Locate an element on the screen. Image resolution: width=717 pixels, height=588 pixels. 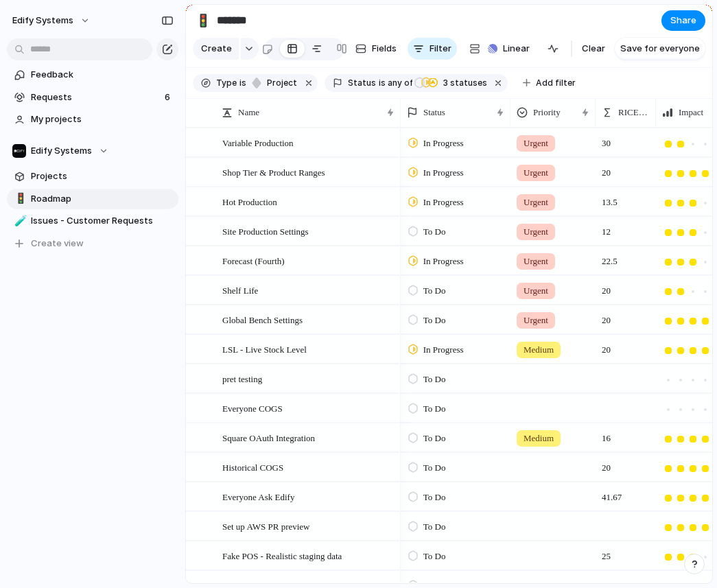
span: Fields is located at coordinates (384, 49).